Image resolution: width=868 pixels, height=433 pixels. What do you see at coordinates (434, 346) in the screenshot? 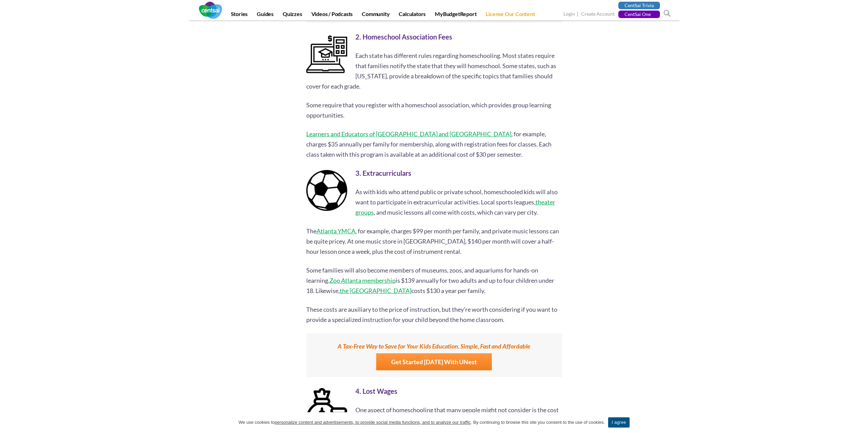
I see `label: A Tax-Free Way to Save for Your Kids Education. Simple, Fast and Affordable` at bounding box center [434, 346].